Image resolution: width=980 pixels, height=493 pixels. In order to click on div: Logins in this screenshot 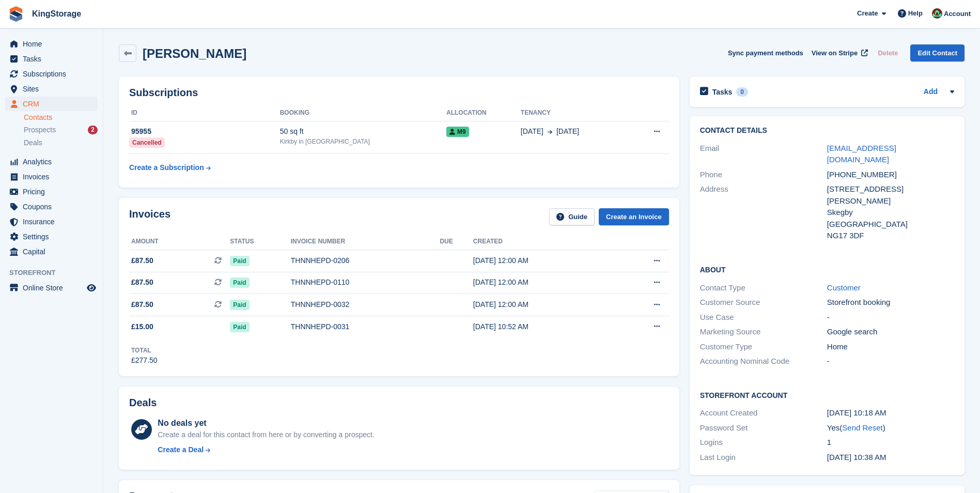, I will do `click(763, 442)`.